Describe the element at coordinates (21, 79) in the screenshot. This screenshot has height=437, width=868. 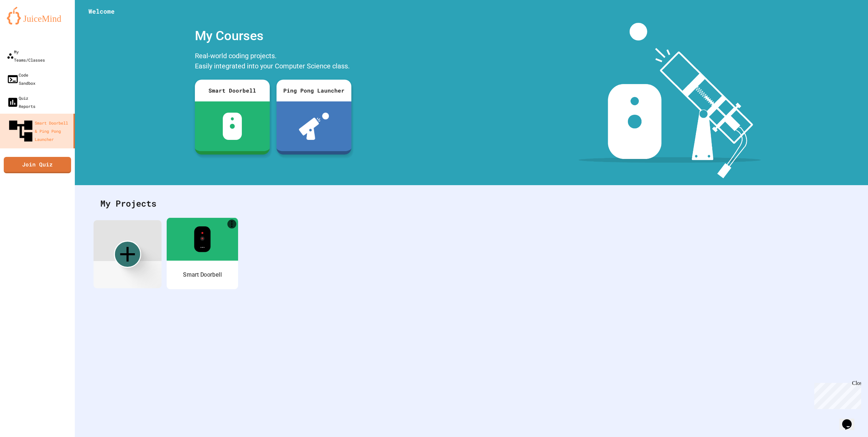
I see `div: Code Sandbox` at that location.